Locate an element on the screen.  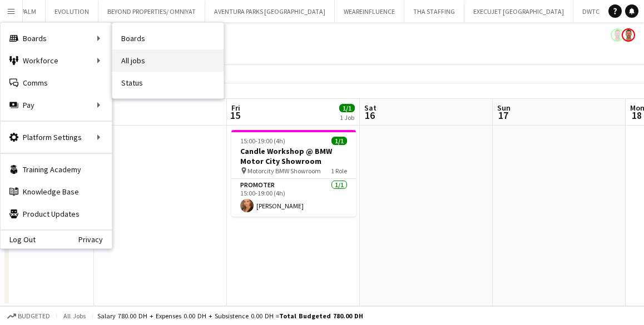
app-job-card: 15:00-19:00 (4h)1/1Candle Workshop @ BMW Motor City Showroom Motorcity BMW Showroom1 RolePromoter... is located at coordinates (294, 173).